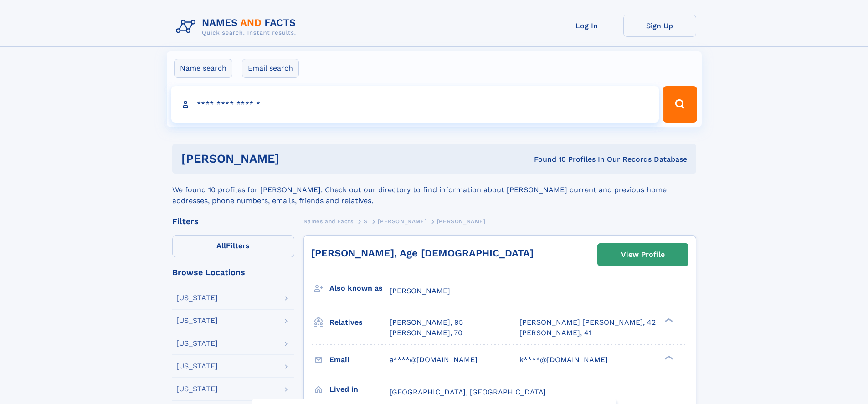  Describe the element at coordinates (233, 222) in the screenshot. I see `div: Filters` at that location.